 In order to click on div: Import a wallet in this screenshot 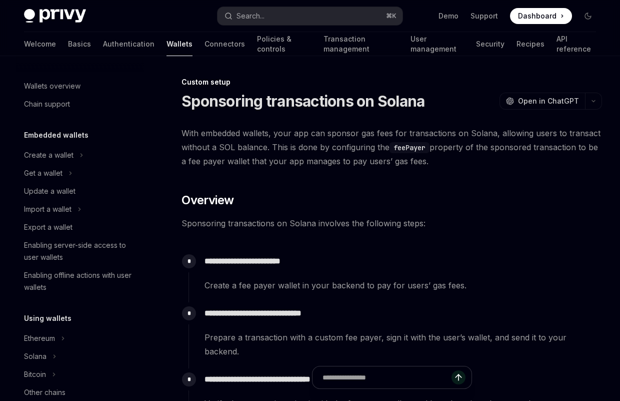, I will do `click(48, 209)`.